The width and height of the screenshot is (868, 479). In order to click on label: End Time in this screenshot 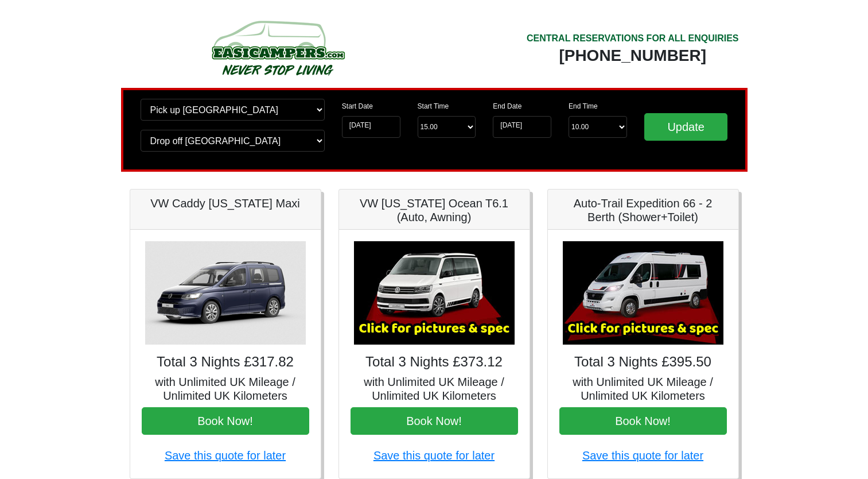, I will do `click(583, 106)`.